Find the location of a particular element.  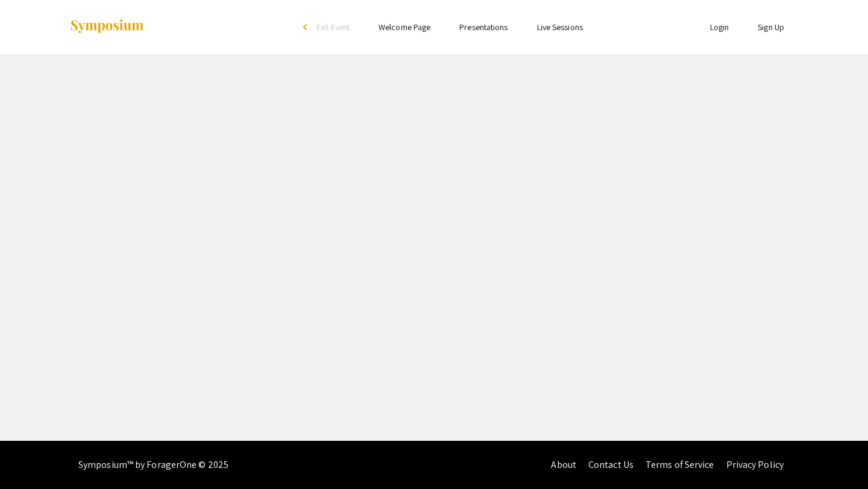

a: Sign Up is located at coordinates (771, 27).